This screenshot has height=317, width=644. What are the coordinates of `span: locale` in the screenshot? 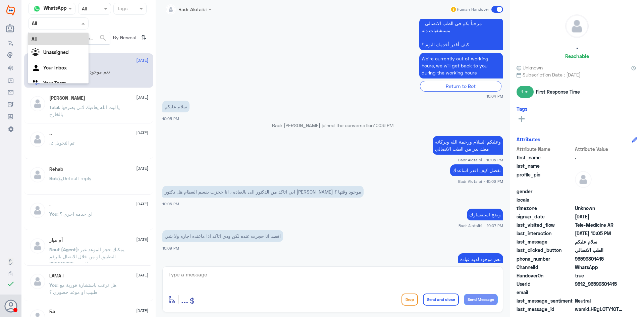 It's located at (545, 199).